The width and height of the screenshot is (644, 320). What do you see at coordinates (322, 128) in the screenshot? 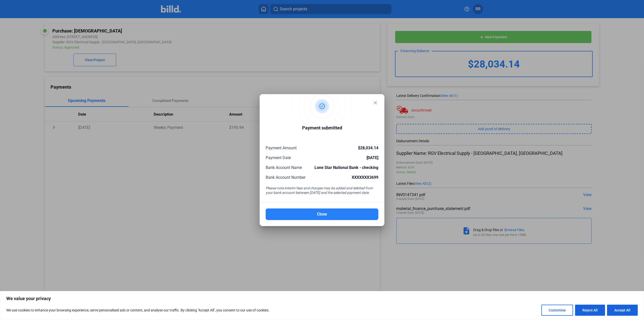
I see `div: Payment submitted` at bounding box center [322, 128].